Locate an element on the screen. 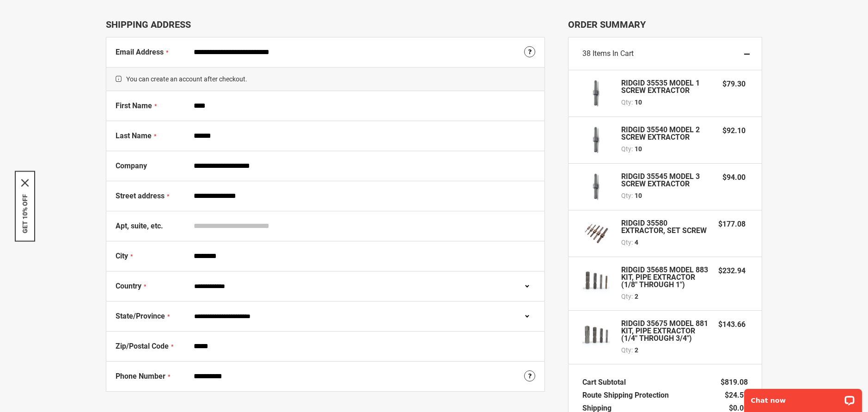 Image resolution: width=868 pixels, height=412 pixels. strong: RIDGID 35545 MODEL 3 SCREW EXTRACTOR is located at coordinates (667, 180).